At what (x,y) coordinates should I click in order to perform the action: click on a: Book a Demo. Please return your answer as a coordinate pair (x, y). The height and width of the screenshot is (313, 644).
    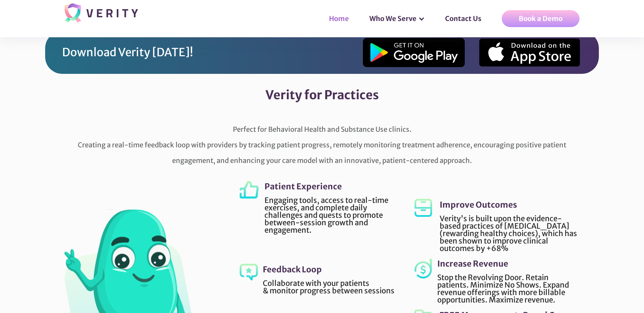
    Looking at the image, I should click on (540, 19).